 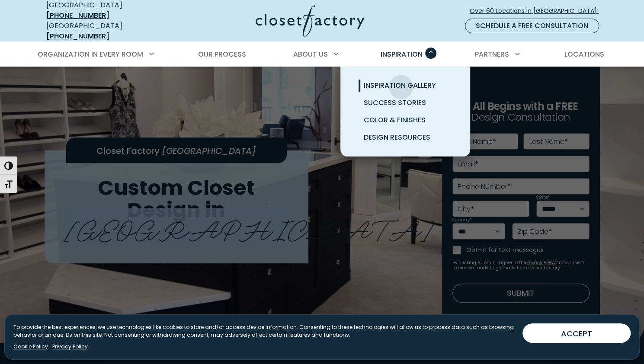 I want to click on span: Color & Finishes, so click(x=395, y=120).